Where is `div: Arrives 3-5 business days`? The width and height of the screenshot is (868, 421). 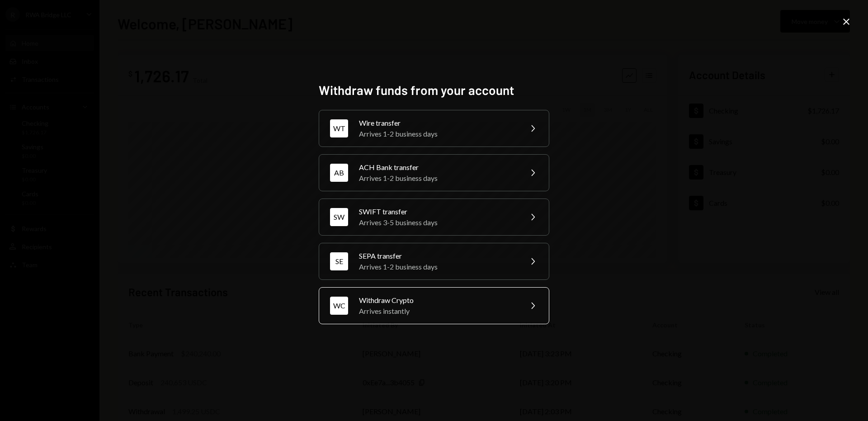 div: Arrives 3-5 business days is located at coordinates (437, 222).